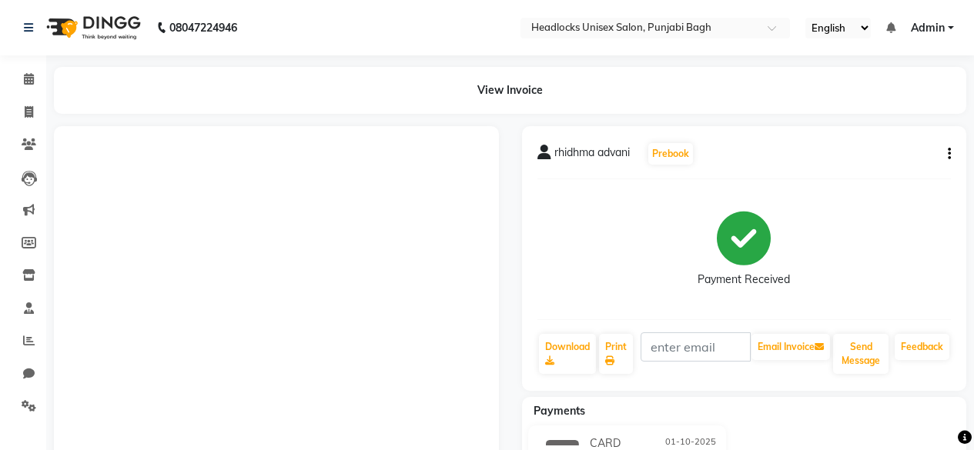  I want to click on img: logo, so click(92, 28).